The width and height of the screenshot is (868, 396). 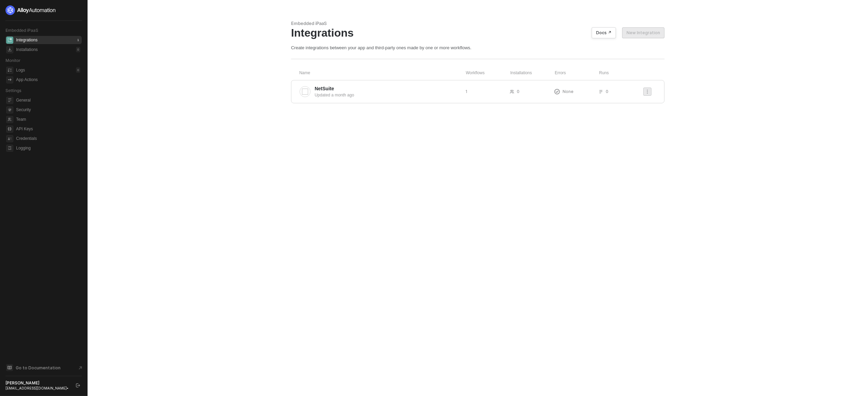 What do you see at coordinates (44, 368) in the screenshot?
I see `a: Knowledge Base` at bounding box center [44, 368].